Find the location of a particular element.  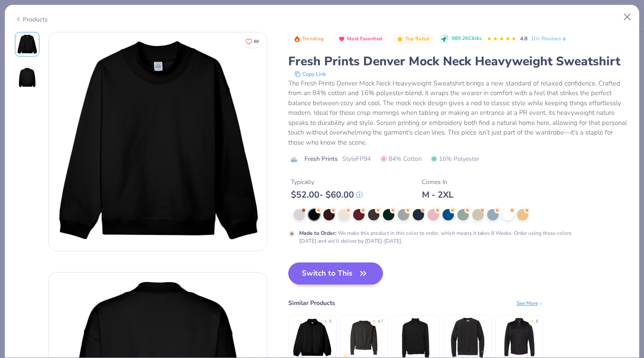

span: 88 is located at coordinates (257, 41).